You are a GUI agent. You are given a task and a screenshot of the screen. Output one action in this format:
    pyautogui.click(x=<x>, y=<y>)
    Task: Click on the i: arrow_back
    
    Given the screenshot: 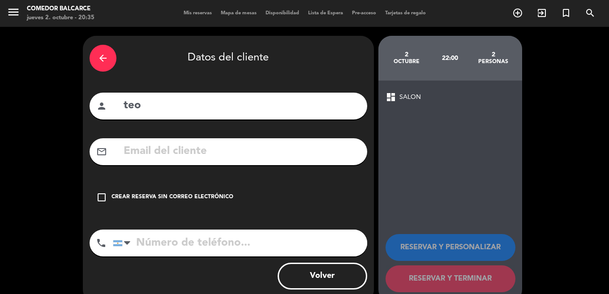 What is the action you would take?
    pyautogui.click(x=103, y=58)
    